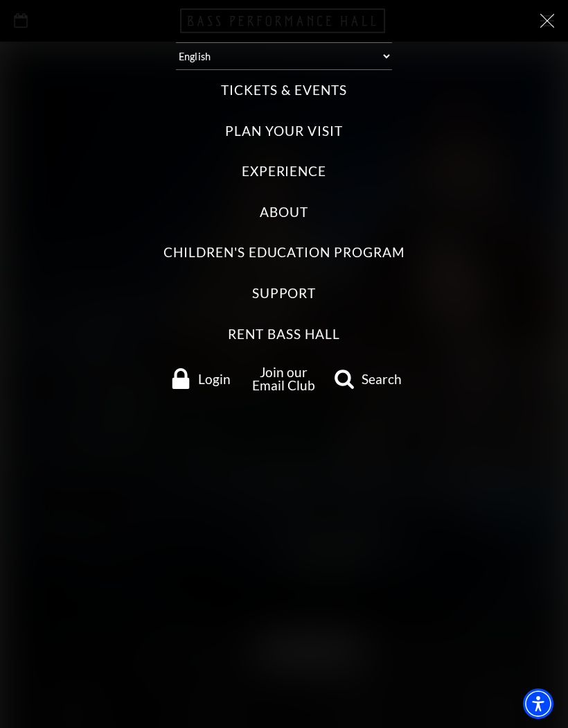 The width and height of the screenshot is (568, 728). What do you see at coordinates (214, 378) in the screenshot?
I see `span: Login` at bounding box center [214, 378].